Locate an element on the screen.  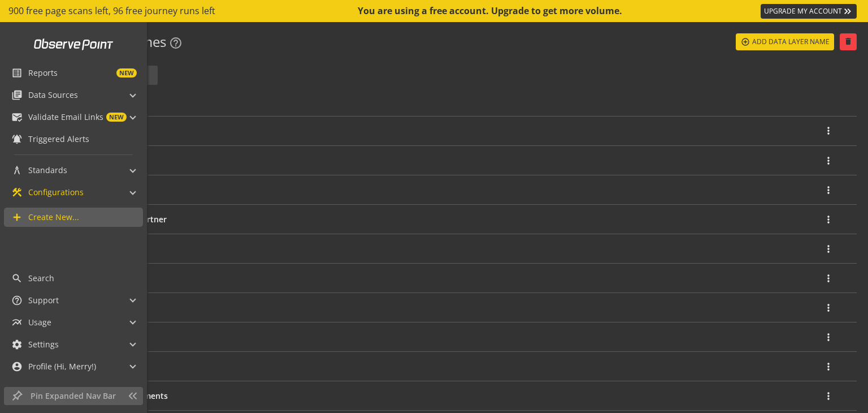
mat-expansion-panel-header: Configurations is located at coordinates (73, 192).